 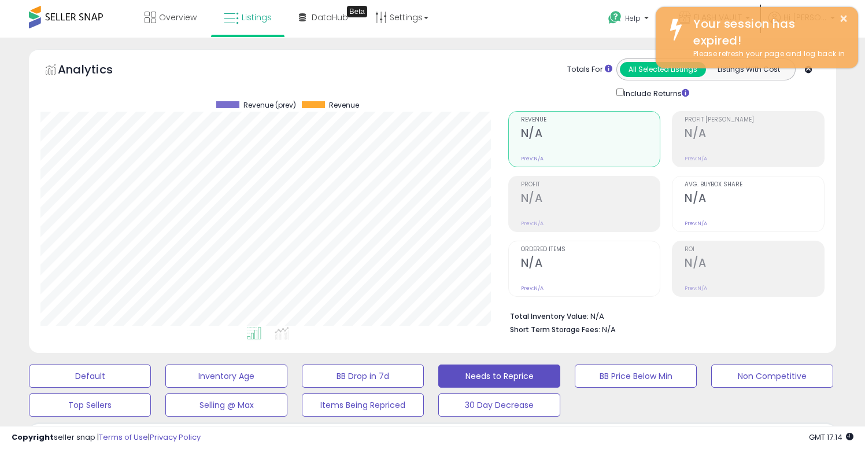 I want to click on div: Your session has expired!, so click(x=766, y=32).